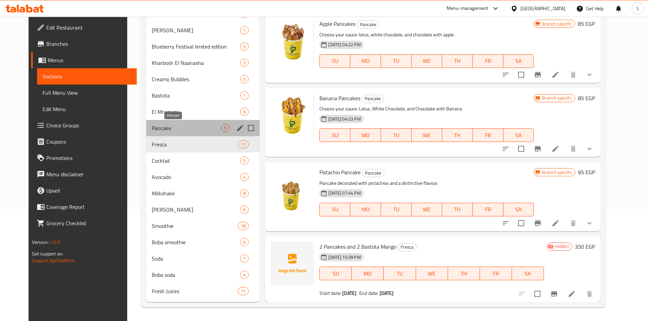 This screenshot has height=321, width=648. I want to click on div: Fresh Juices11, so click(203, 292).